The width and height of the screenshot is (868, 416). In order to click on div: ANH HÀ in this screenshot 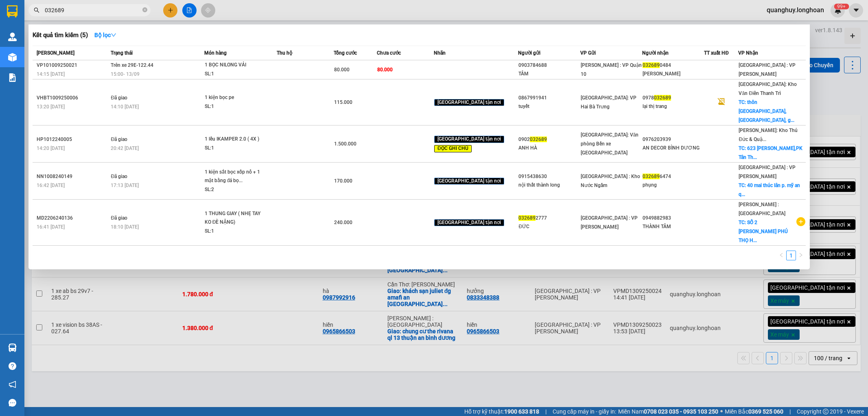, I will do `click(549, 148)`.